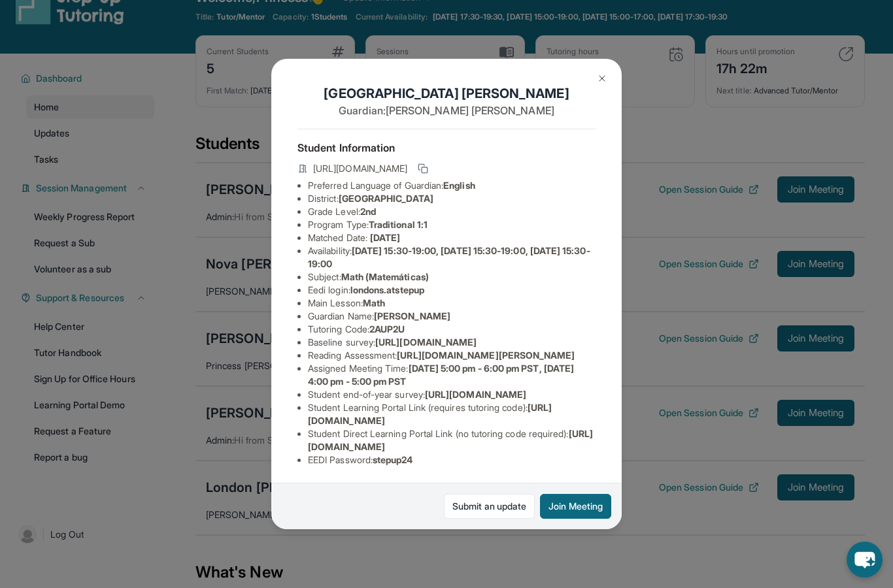 The width and height of the screenshot is (893, 588). What do you see at coordinates (452, 395) in the screenshot?
I see `li: Student end-of-year survey :` at bounding box center [452, 395].